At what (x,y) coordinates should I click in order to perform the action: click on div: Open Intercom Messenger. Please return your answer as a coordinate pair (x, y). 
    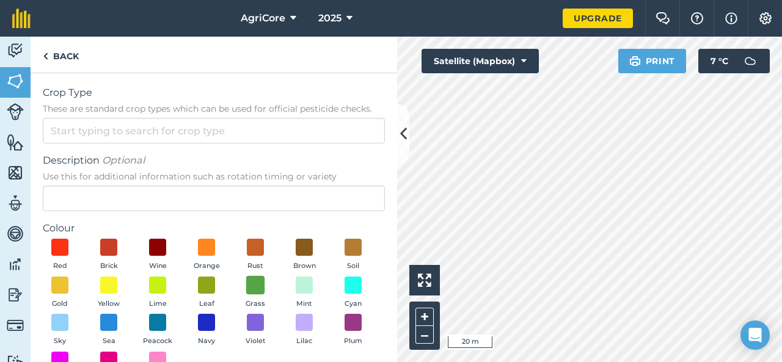
    Looking at the image, I should click on (755, 335).